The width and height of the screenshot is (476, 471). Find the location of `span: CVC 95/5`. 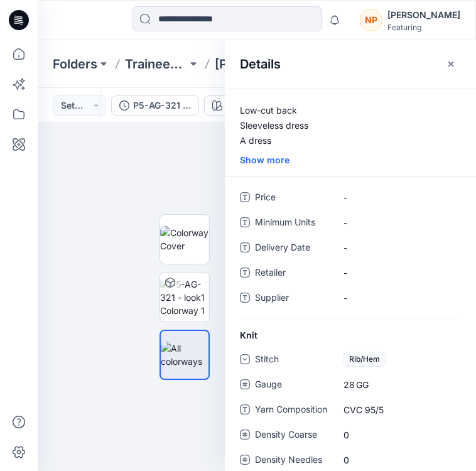

span: CVC 95/5 is located at coordinates (398, 410).